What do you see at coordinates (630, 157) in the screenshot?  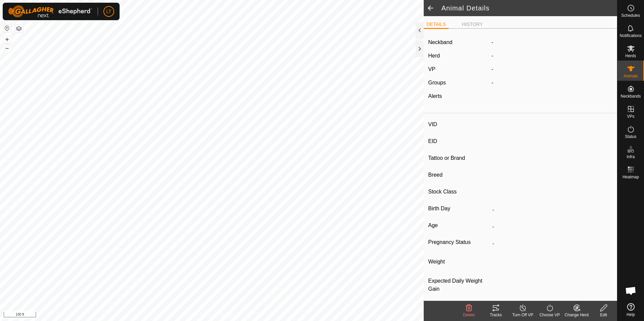 I see `span: Infra` at bounding box center [630, 157].